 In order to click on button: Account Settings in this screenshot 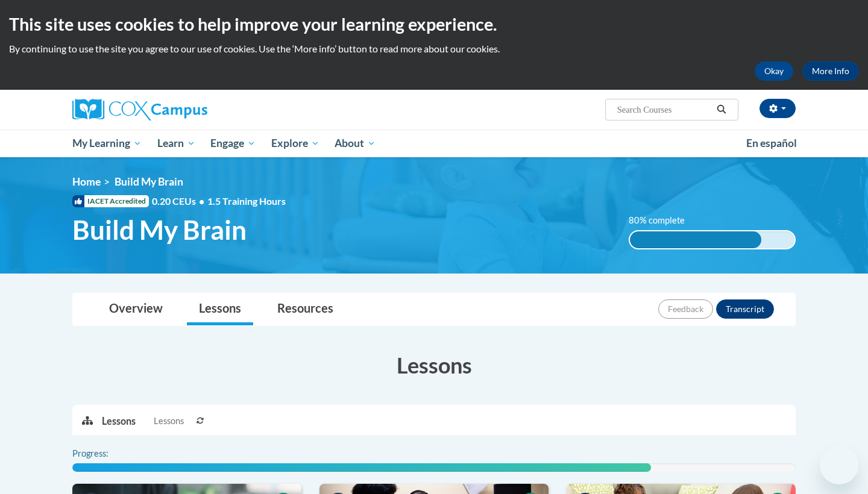, I will do `click(778, 108)`.